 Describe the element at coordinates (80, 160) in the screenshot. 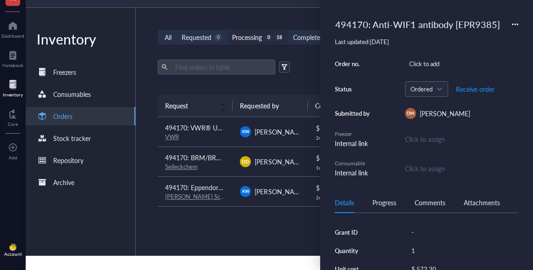

I see `a: Repository` at that location.